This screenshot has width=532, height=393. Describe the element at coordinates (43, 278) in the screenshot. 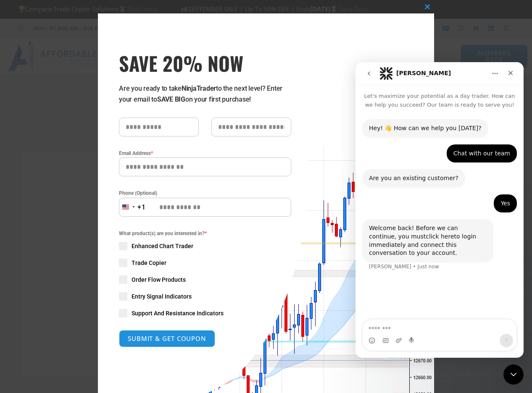

I see `button: Upload attachment` at that location.